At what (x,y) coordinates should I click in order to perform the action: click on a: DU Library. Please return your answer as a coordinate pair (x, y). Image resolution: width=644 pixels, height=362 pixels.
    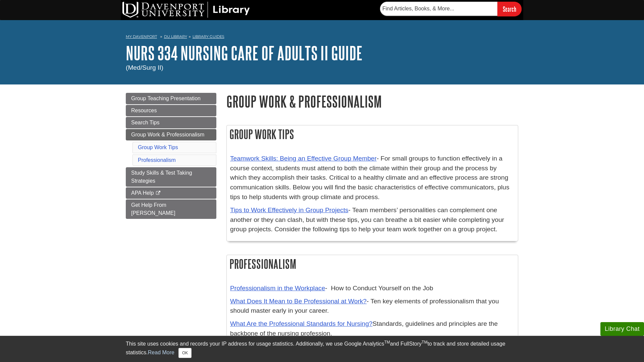
    Looking at the image, I should click on (175, 37).